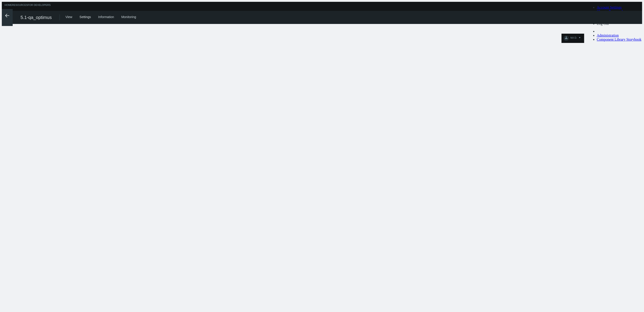 This screenshot has width=644, height=312. Describe the element at coordinates (573, 38) in the screenshot. I see `button: NX D.` at that location.